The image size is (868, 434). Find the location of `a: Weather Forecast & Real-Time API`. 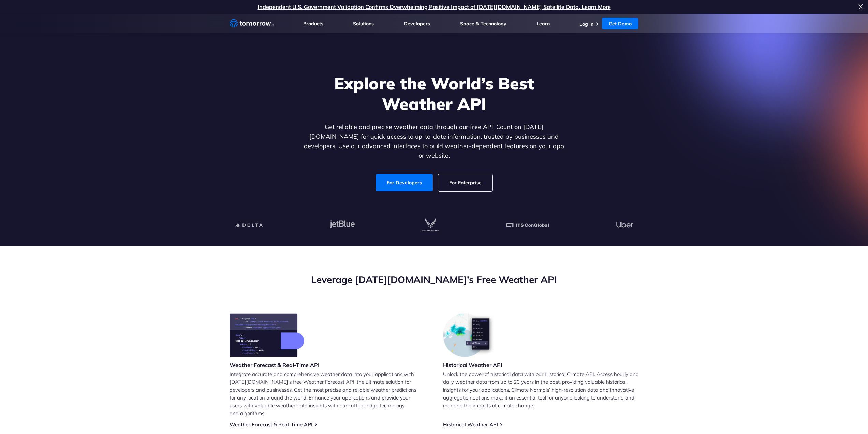

a: Weather Forecast & Real-Time API is located at coordinates (271, 424).